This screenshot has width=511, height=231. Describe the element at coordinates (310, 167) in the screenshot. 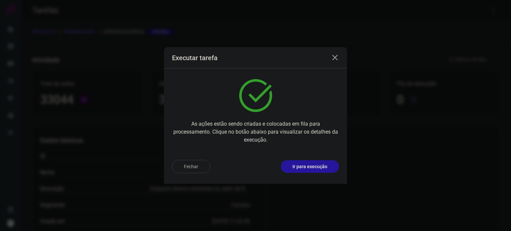

I see `p: Ir para execução` at that location.